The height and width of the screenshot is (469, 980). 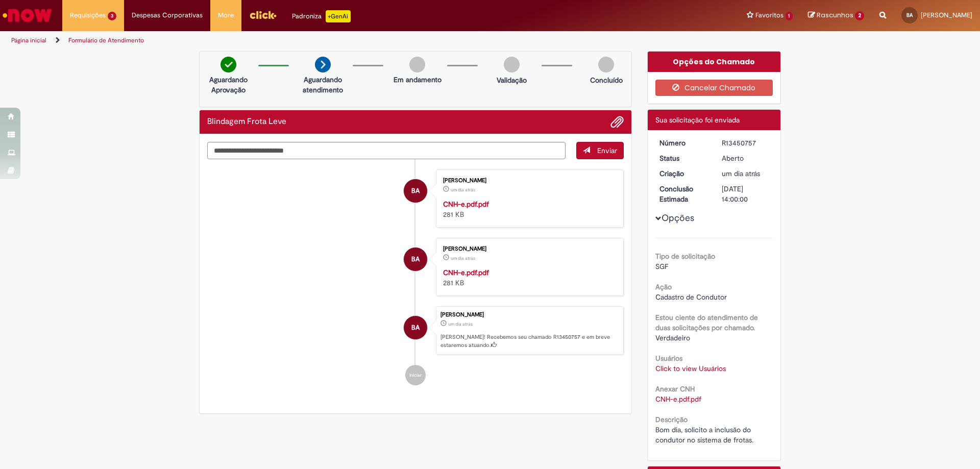 What do you see at coordinates (662, 267) in the screenshot?
I see `span: SGF` at bounding box center [662, 267].